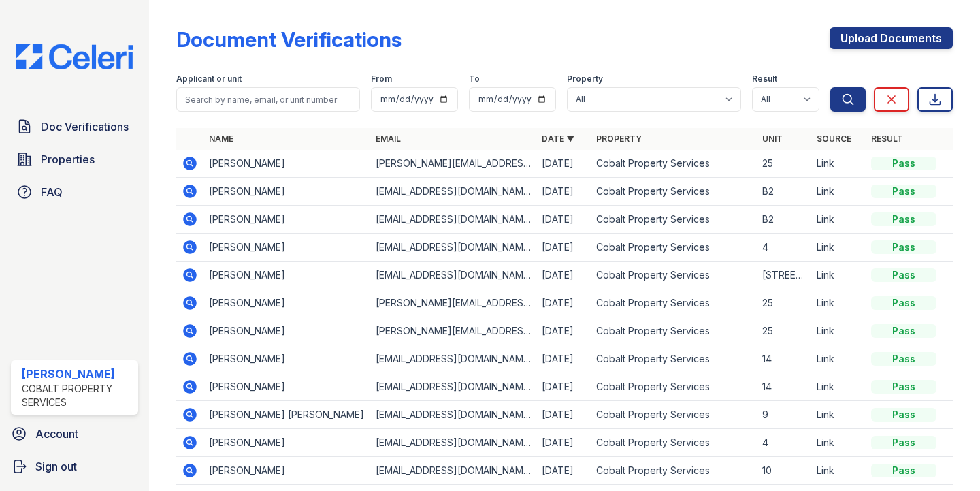  Describe the element at coordinates (67, 160) in the screenshot. I see `span: Properties` at that location.